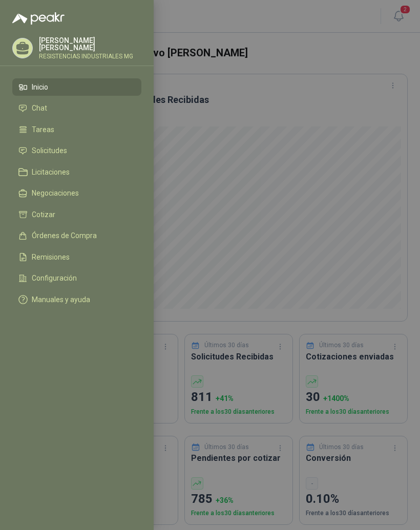  What do you see at coordinates (51, 257) in the screenshot?
I see `span: Remisiones` at bounding box center [51, 257].